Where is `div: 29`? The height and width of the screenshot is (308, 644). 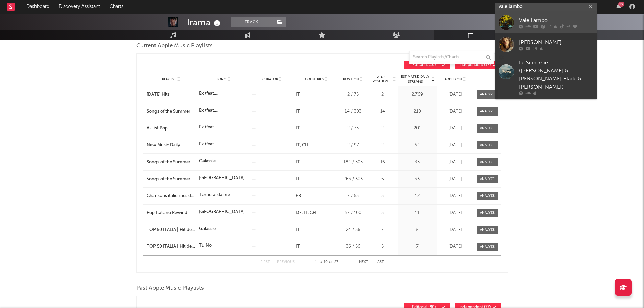
div: 29 is located at coordinates (621, 4).